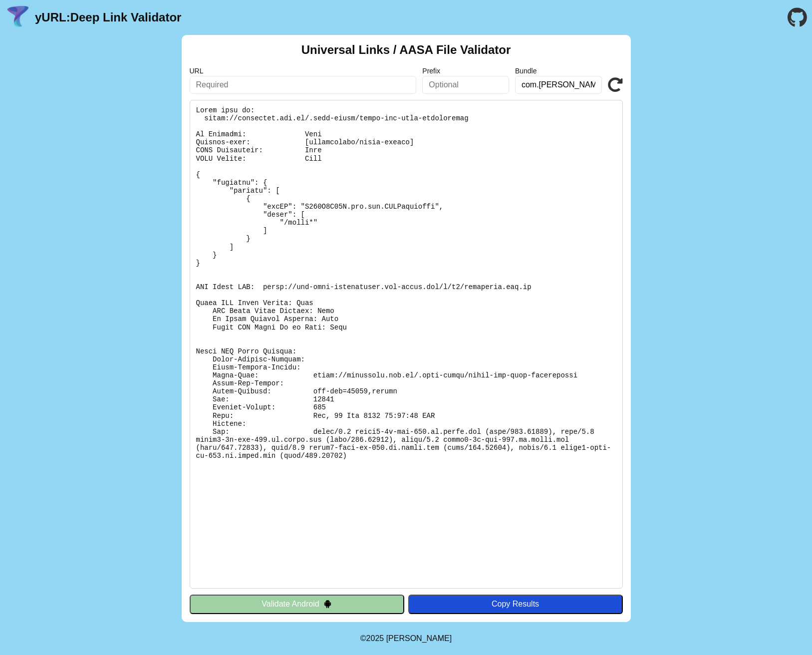 Image resolution: width=812 pixels, height=655 pixels. I want to click on a: Michael Ibragimchayev's Personal Site, so click(419, 638).